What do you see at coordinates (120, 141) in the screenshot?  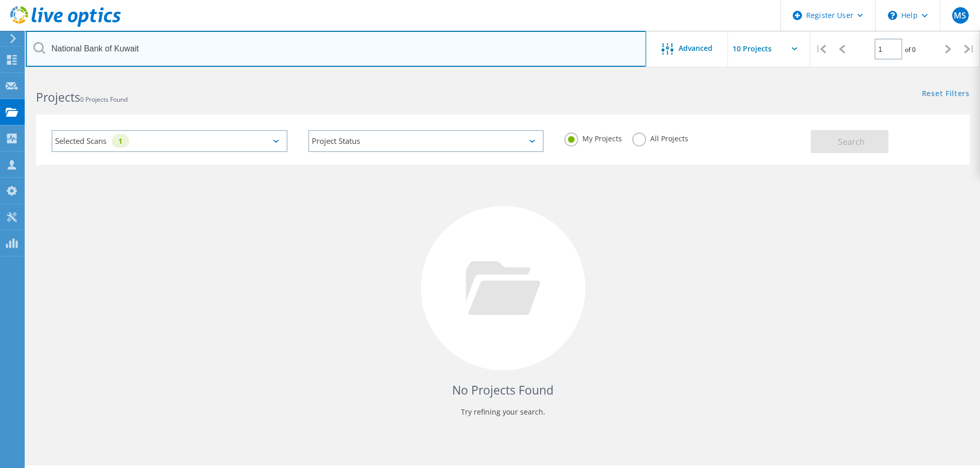 I see `div: 1` at bounding box center [120, 141].